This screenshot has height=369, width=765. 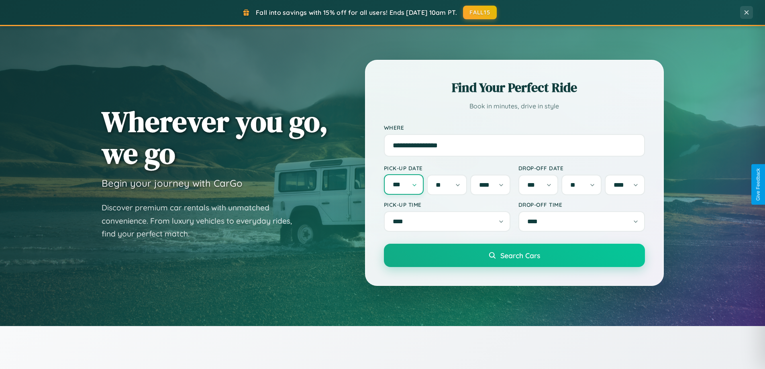 What do you see at coordinates (172, 183) in the screenshot?
I see `h3: Begin your journey with CarGo` at bounding box center [172, 183].